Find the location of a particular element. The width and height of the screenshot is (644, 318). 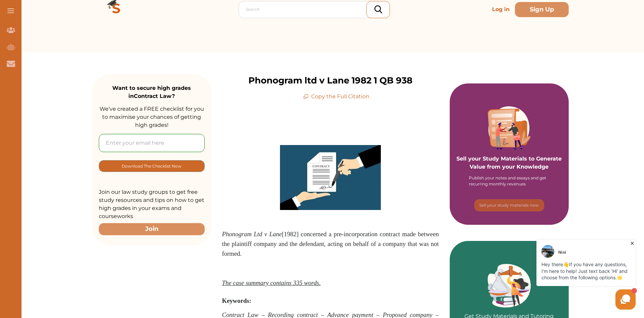

span: [1982] c is located at coordinates (330, 244).